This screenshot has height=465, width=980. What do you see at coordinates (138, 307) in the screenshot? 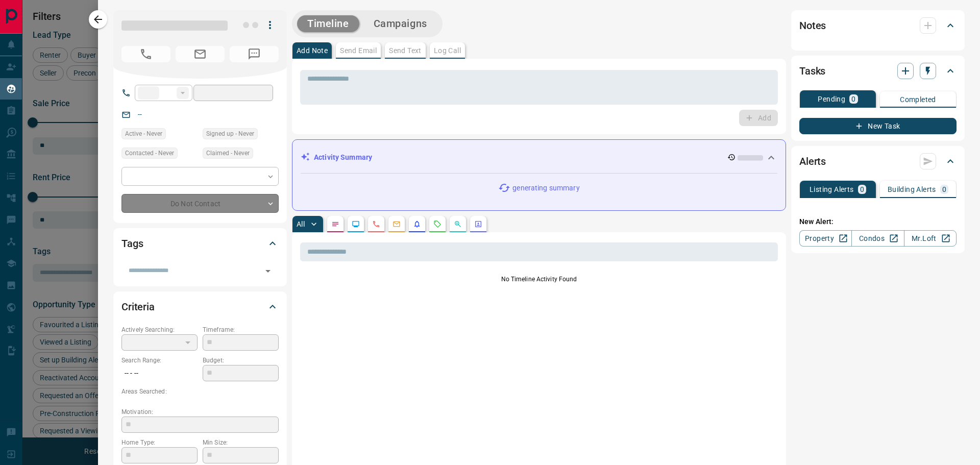
I see `h2: Criteria` at bounding box center [138, 307].